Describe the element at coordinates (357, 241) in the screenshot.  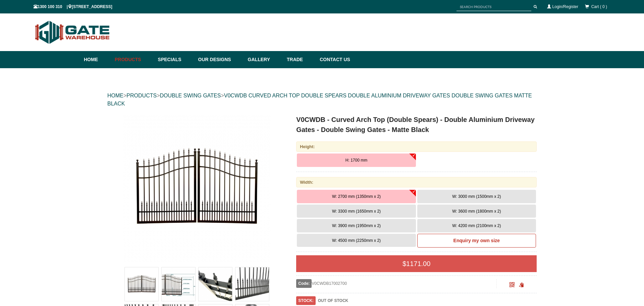
I see `button: W: 4500 mm (2250mm x 2)` at that location.